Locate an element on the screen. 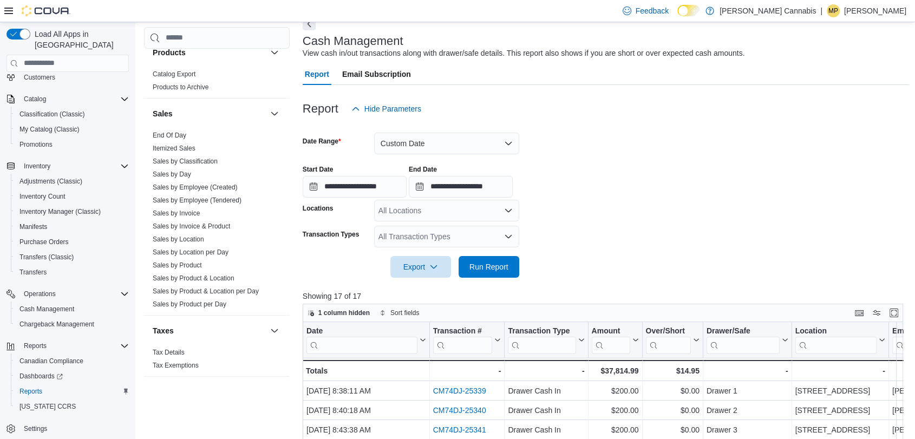  span: Catalog Export is located at coordinates (174, 74).